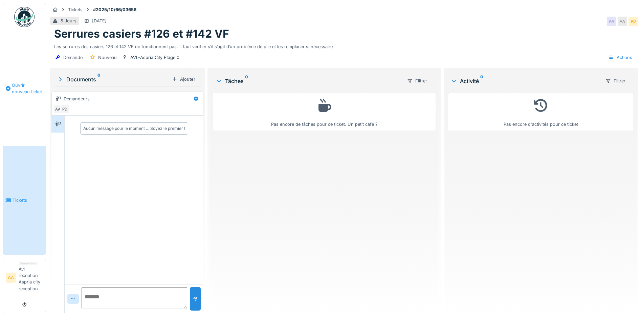  Describe the element at coordinates (155, 57) in the screenshot. I see `div: AVL-Aspria City Etage 0` at that location.